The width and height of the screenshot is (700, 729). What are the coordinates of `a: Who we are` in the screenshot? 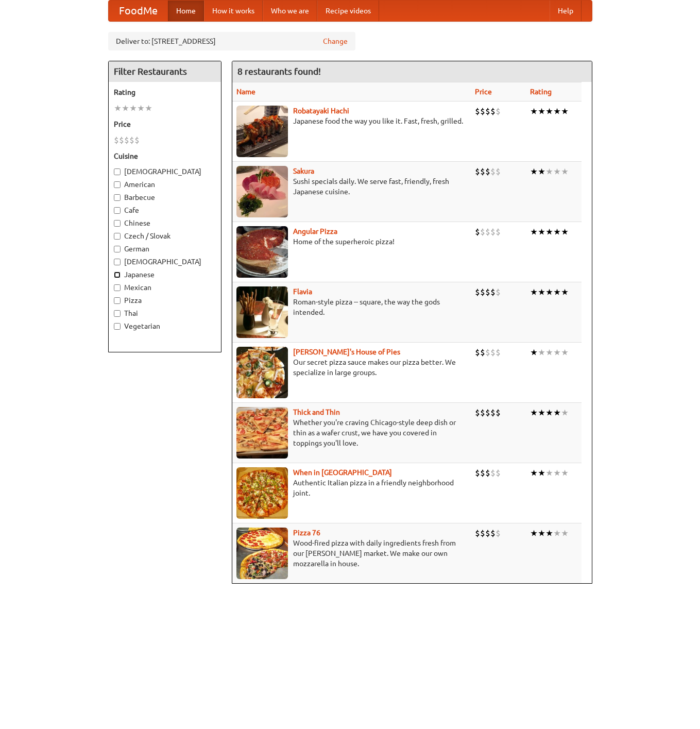 It's located at (290, 11).